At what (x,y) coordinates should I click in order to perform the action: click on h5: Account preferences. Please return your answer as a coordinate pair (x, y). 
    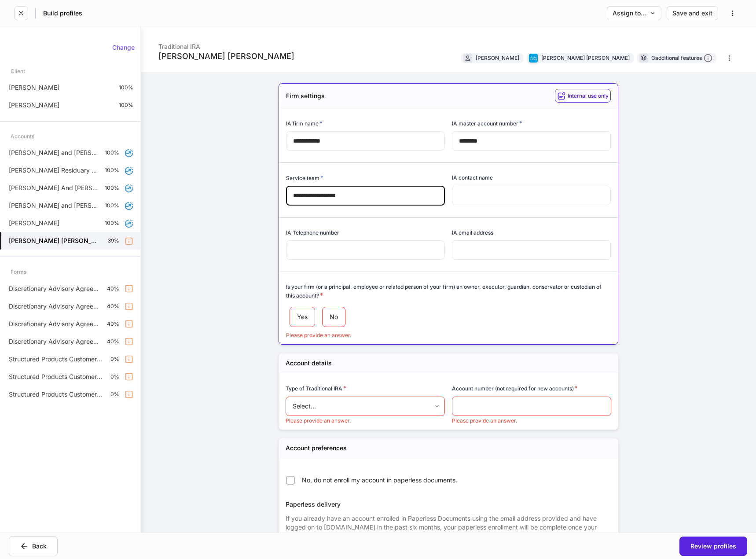
    Looking at the image, I should click on (316, 448).